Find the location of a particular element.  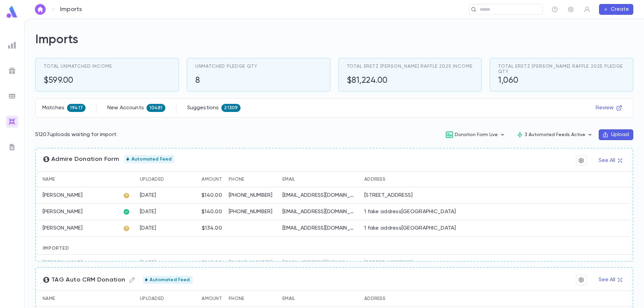

img: reports_grey.c525e4749d1bce6a11f5fe2a8de1b229.svg is located at coordinates (12, 45).